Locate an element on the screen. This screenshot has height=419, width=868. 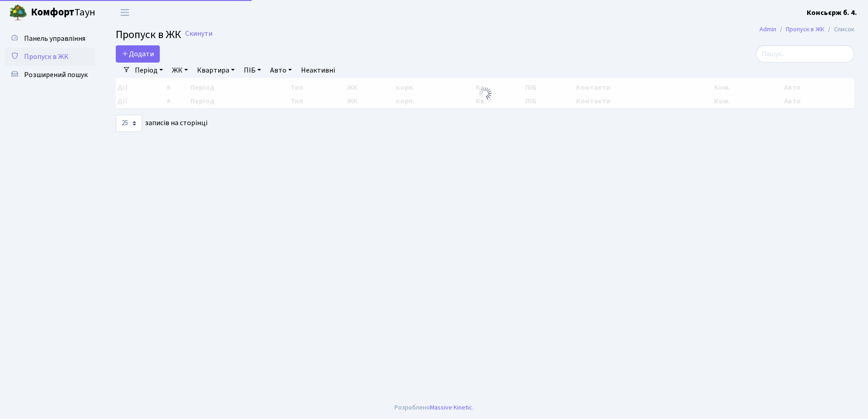
a: Квартира is located at coordinates (216, 70).